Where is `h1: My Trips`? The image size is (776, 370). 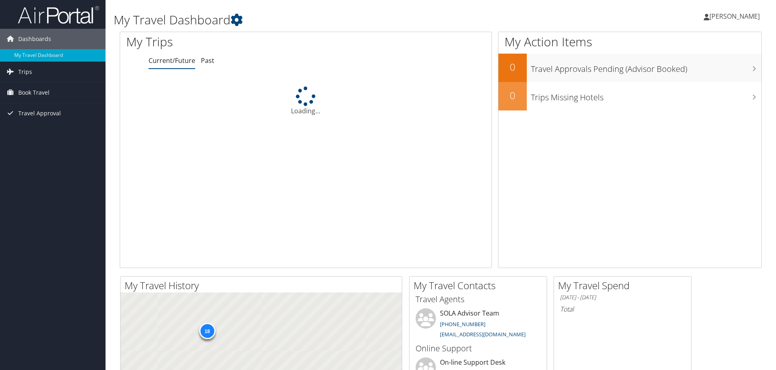
h1: My Trips is located at coordinates (228, 42).